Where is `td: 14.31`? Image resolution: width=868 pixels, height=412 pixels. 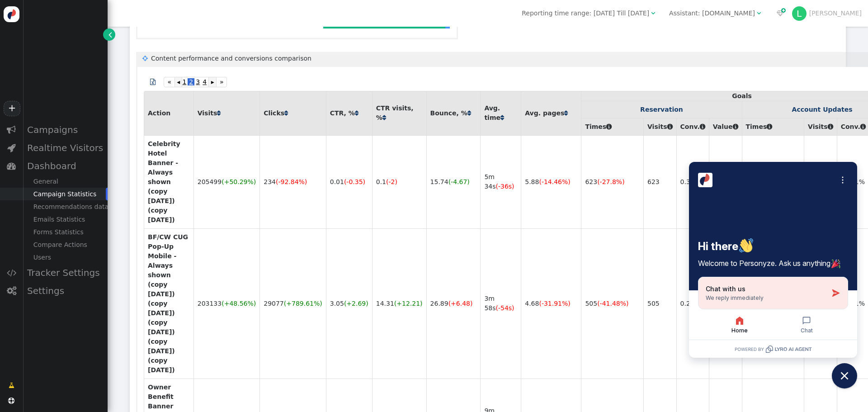 td: 14.31 is located at coordinates (399, 304).